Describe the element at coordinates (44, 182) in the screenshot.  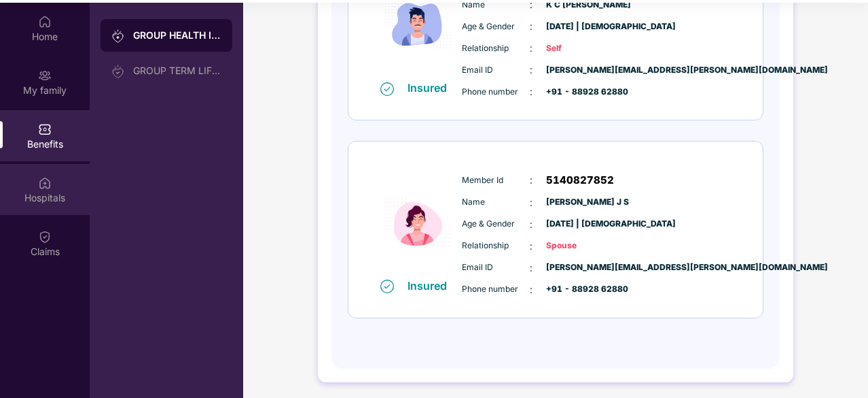
I see `img: svg+xml;base64,PHN2ZyBpZD0iSG9zcGl0YWxzIiB4bWxucz0iaHR0cDovL3d3dy53My5vcmcvMjAwMC9zdmciIHdpZHRoPS...` at that location.